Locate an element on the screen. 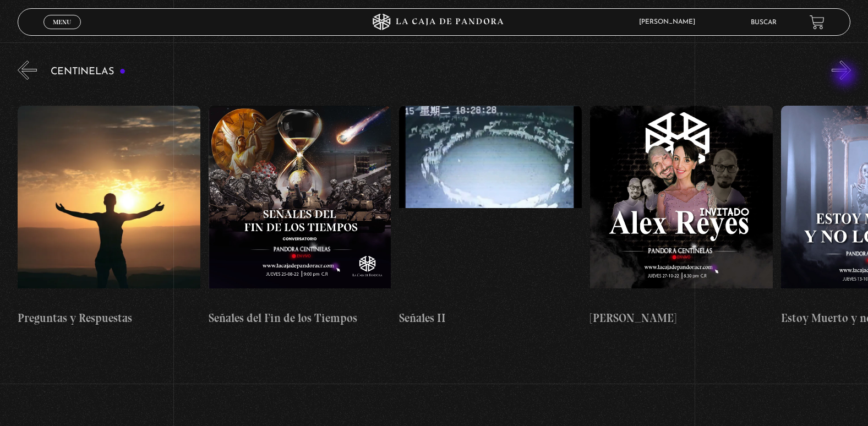 This screenshot has width=868, height=426. a: View your shopping cart is located at coordinates (817, 22).